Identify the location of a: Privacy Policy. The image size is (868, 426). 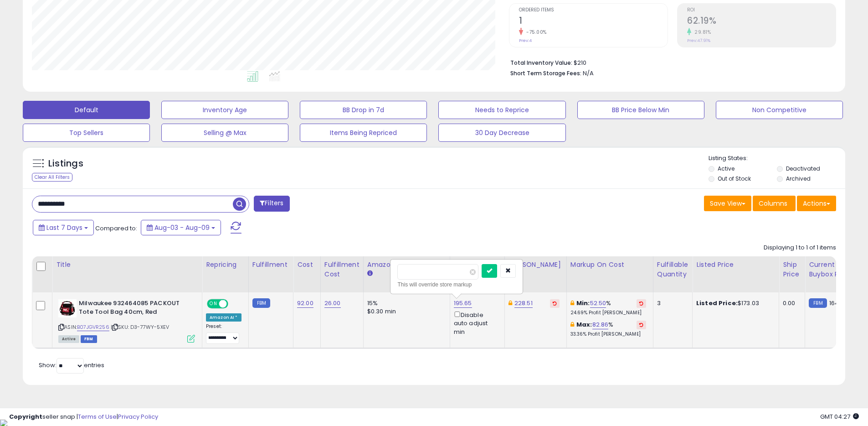
(138, 416).